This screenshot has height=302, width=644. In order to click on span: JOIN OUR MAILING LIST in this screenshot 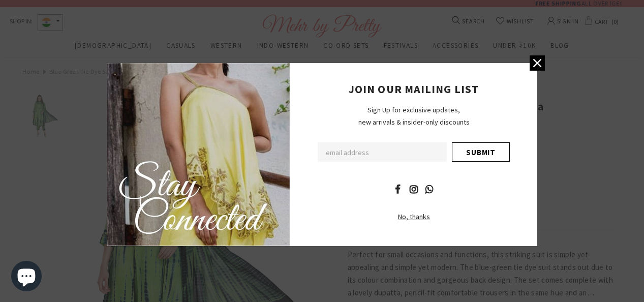, I will do `click(414, 89)`.